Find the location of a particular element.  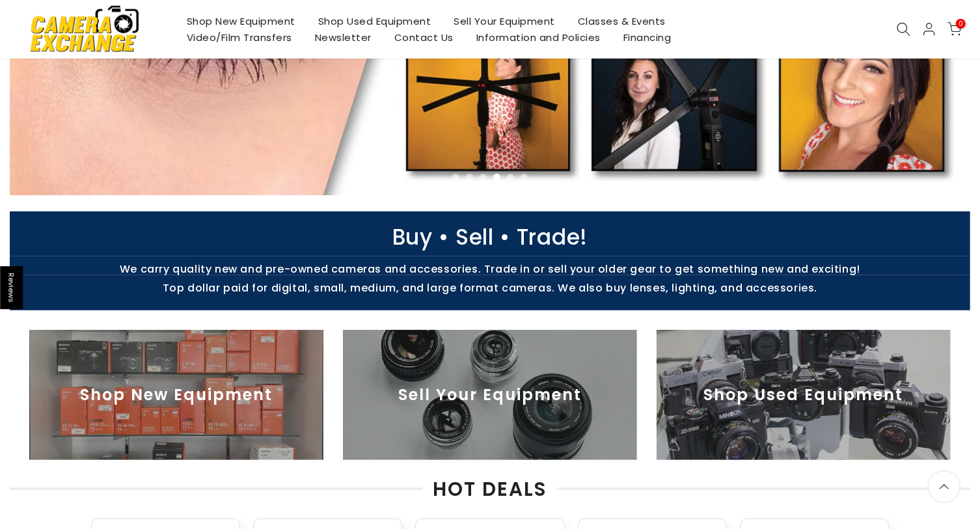

p: Top dollar paid for digital, small, medium, and large format cameras. We also buy lenses, lightin... is located at coordinates (490, 288).